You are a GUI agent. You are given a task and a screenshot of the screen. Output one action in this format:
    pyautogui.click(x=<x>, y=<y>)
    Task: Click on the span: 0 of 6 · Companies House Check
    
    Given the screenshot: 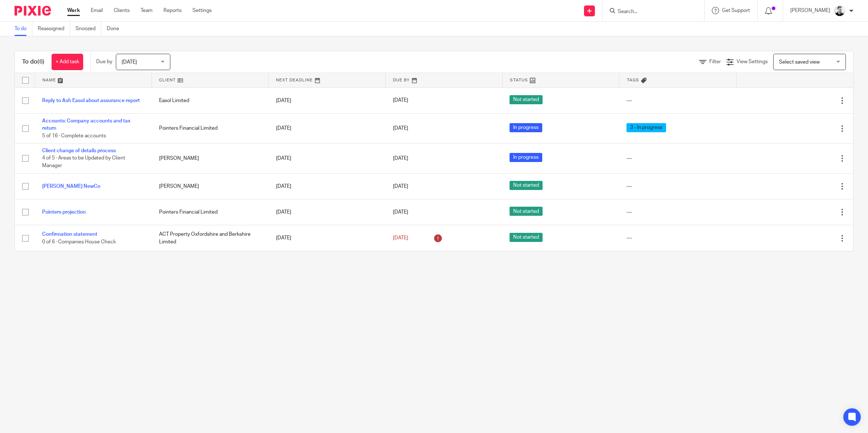 What is the action you would take?
    pyautogui.click(x=79, y=242)
    